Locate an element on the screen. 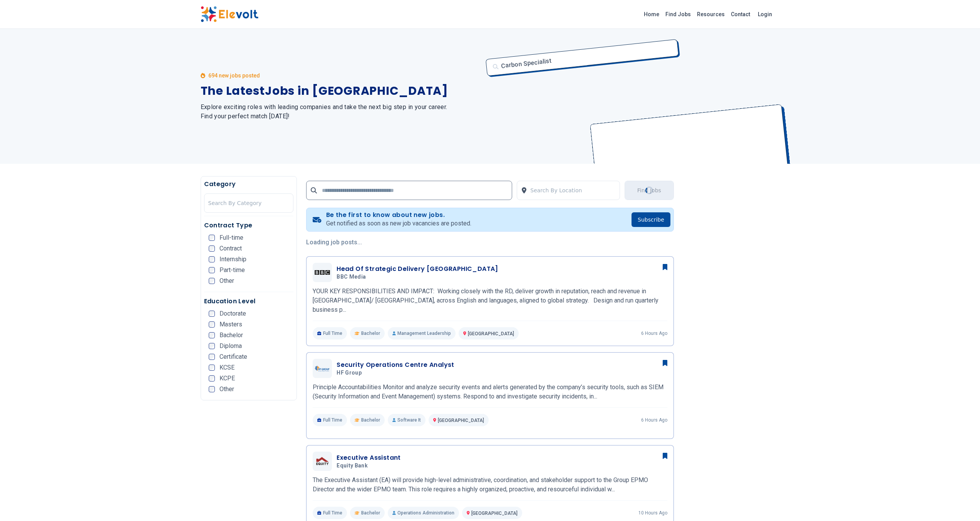  a: Find Jobs is located at coordinates (678, 14).